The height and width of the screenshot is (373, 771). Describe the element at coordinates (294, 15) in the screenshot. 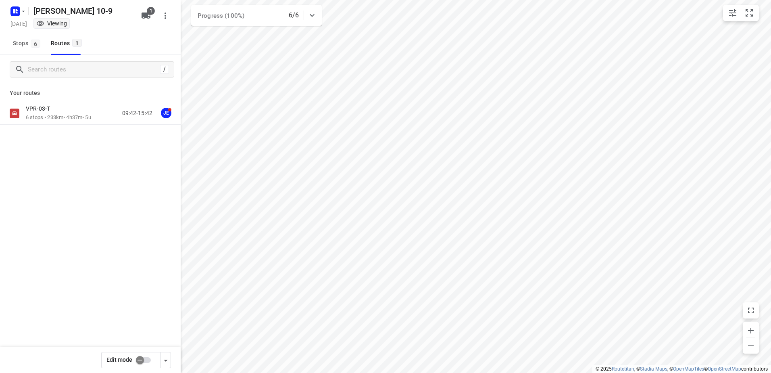

I see `p: 6/6` at that location.